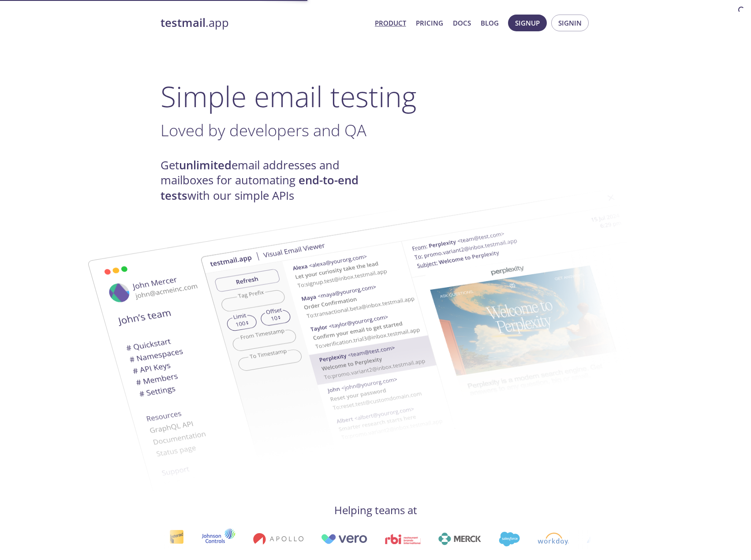  I want to click on span: Loved by developers and QA, so click(263, 130).